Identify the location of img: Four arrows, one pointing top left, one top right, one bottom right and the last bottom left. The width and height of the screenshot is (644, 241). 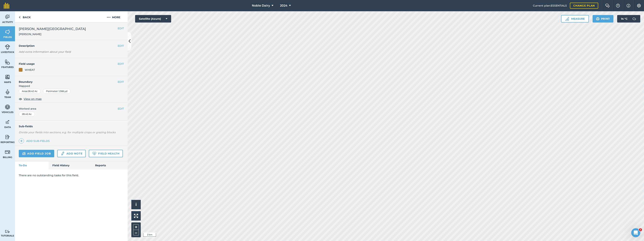
(136, 216).